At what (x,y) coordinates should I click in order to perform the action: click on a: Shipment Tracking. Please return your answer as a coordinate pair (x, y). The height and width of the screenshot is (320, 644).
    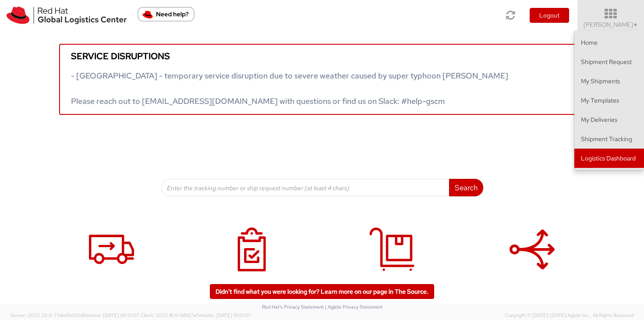
    Looking at the image, I should click on (609, 139).